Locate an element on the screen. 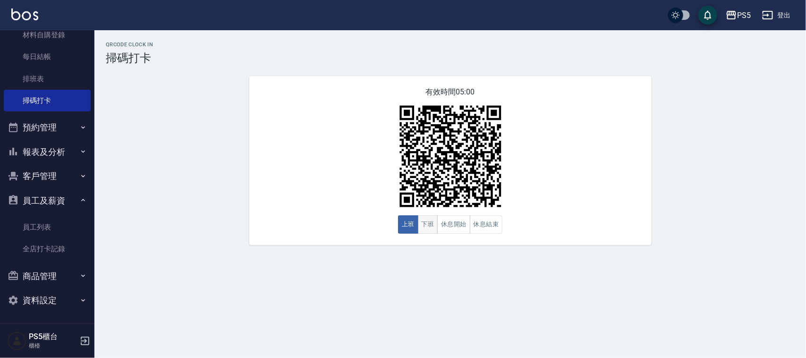 The image size is (806, 358). a: 全店打卡記錄 is located at coordinates (47, 249).